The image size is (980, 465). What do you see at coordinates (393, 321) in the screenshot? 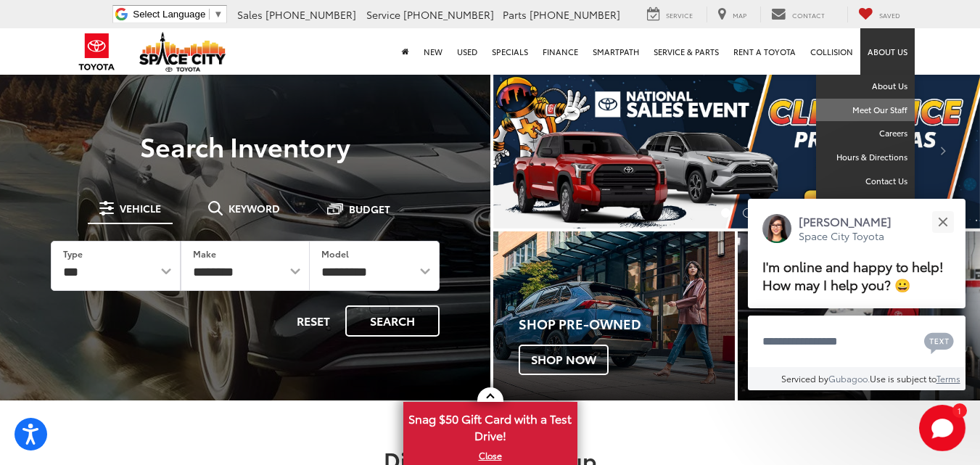
I see `button: Search` at bounding box center [393, 321].